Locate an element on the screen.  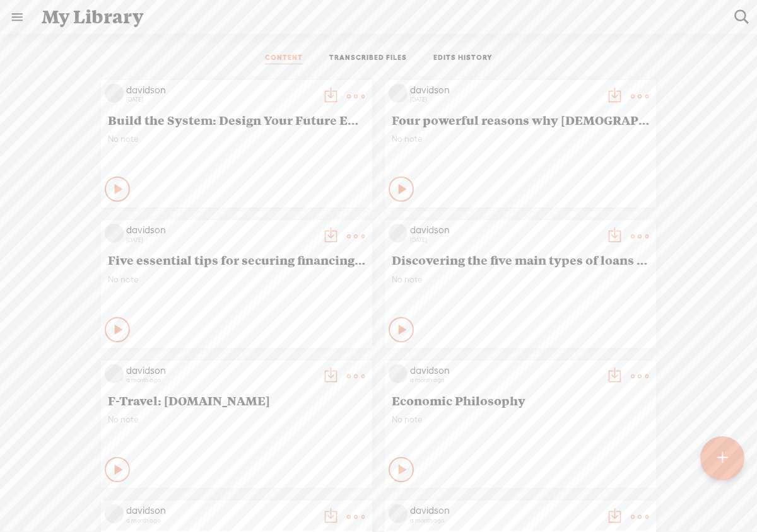
span: Build the System: Design Your Future Effortlessly is located at coordinates (236, 120).